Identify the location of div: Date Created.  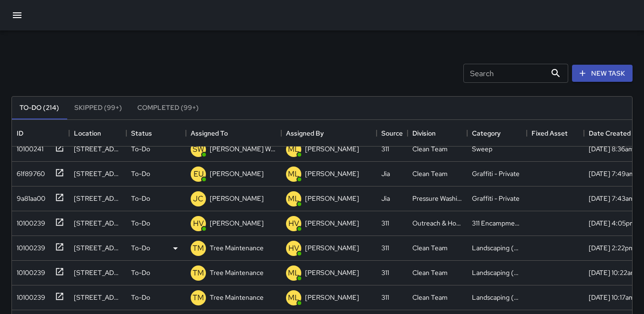
(610, 133).